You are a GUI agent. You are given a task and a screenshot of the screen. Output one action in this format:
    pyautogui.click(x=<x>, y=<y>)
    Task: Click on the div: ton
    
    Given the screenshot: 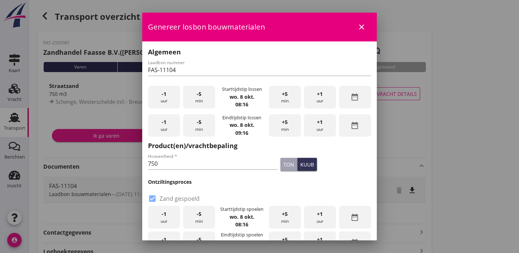 What is the action you would take?
    pyautogui.click(x=289, y=165)
    